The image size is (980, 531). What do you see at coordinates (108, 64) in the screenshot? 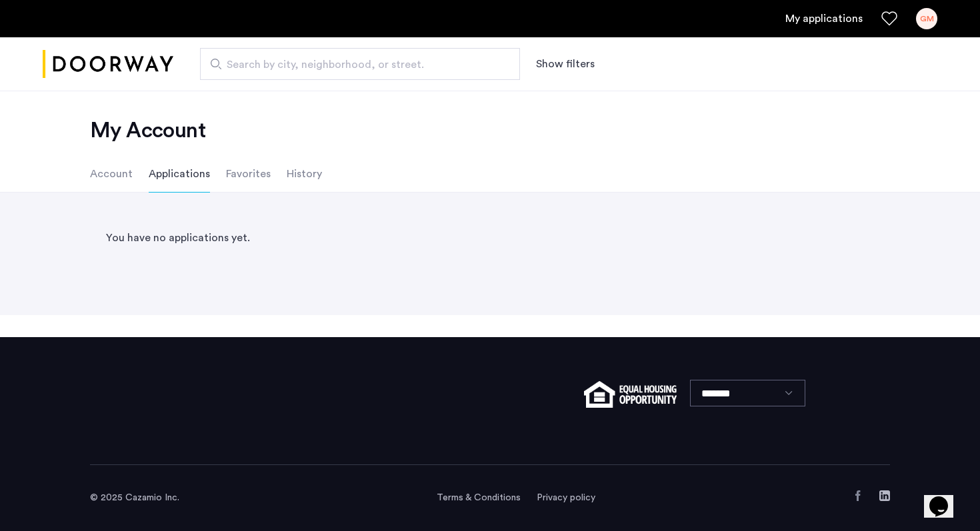
I see `a: Cazamio logo` at bounding box center [108, 64].